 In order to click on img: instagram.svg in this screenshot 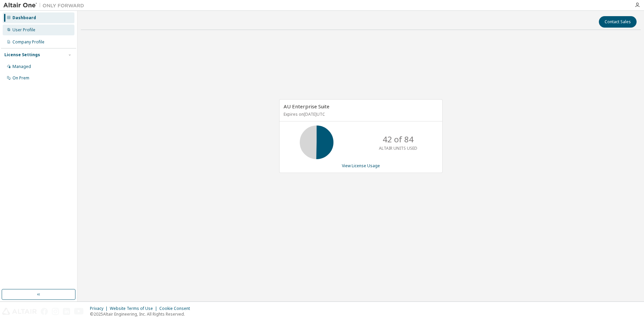, I will do `click(55, 311)`.